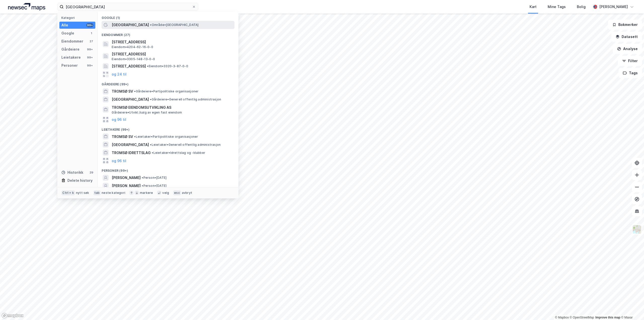  Describe the element at coordinates (557, 7) in the screenshot. I see `div: Mine Tags` at that location.